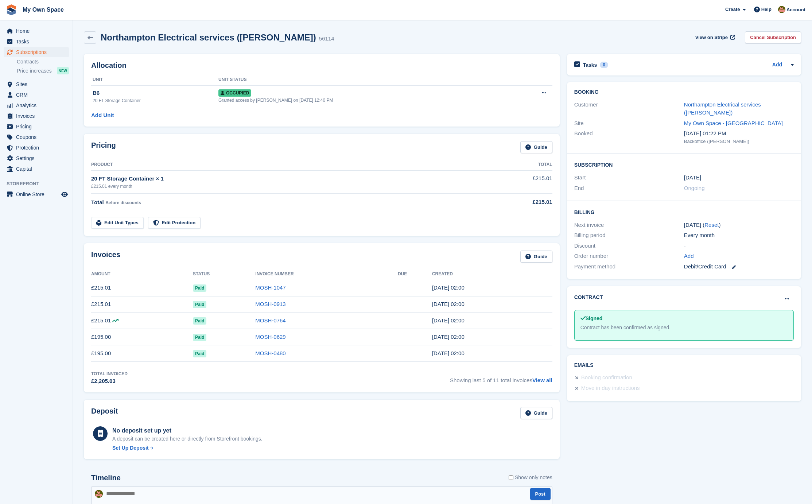 Image resolution: width=812 pixels, height=504 pixels. What do you see at coordinates (142, 274) in the screenshot?
I see `th: Amount` at bounding box center [142, 274].